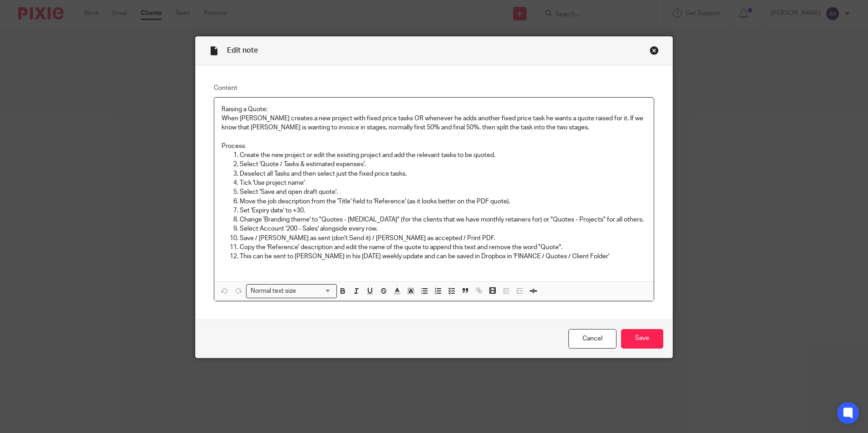  Describe the element at coordinates (443, 201) in the screenshot. I see `p: Move the job description from the 'Title' field to 'Reference' (as it looks better on the PDF quo...` at that location.